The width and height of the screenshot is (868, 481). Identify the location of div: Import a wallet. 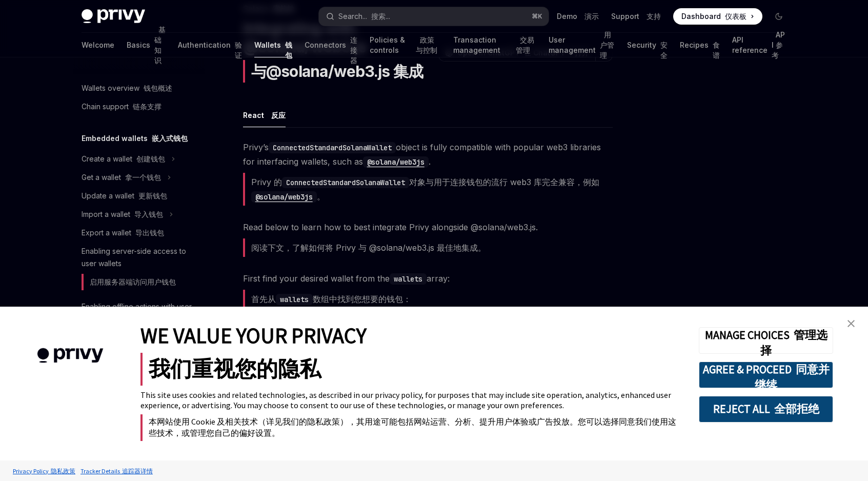
(122, 214).